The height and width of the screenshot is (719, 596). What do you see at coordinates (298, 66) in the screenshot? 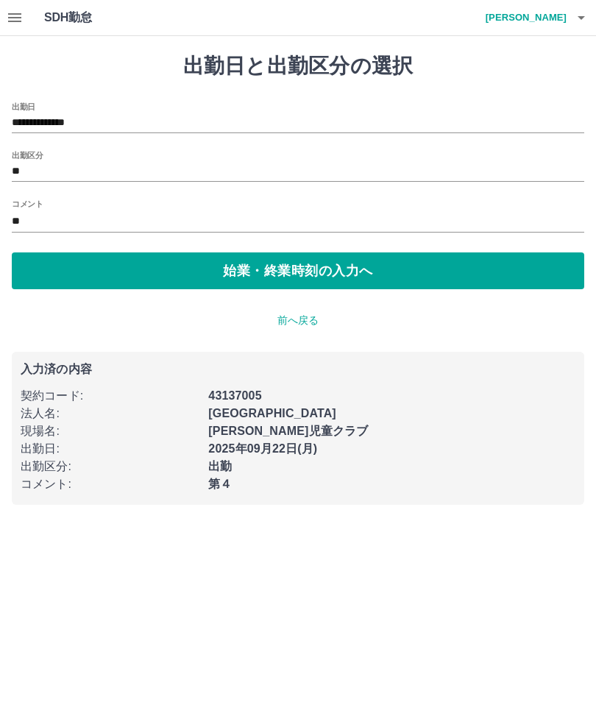
I see `h1: 出勤日と出勤区分の選択` at bounding box center [298, 66].